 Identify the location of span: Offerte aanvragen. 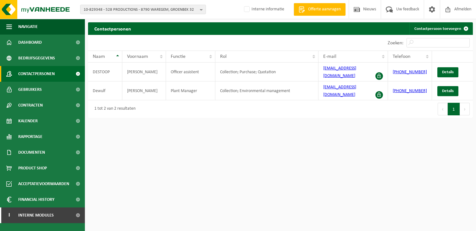
(324, 9).